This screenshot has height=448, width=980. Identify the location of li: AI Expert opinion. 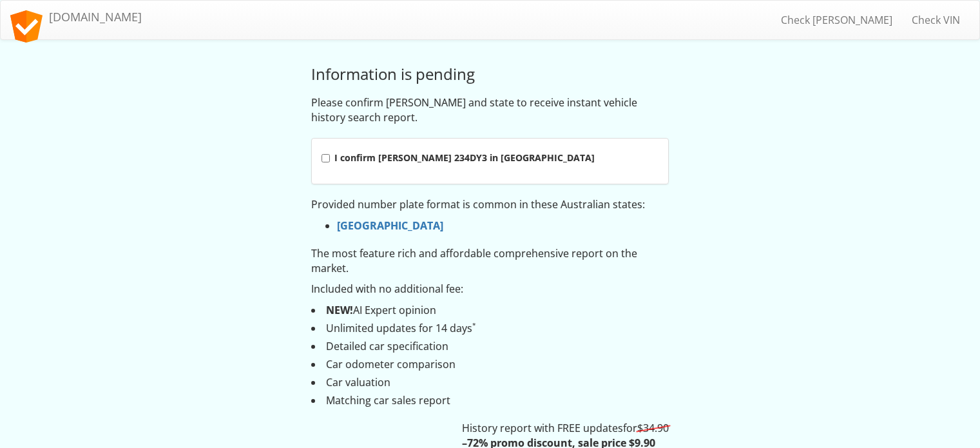
(490, 309).